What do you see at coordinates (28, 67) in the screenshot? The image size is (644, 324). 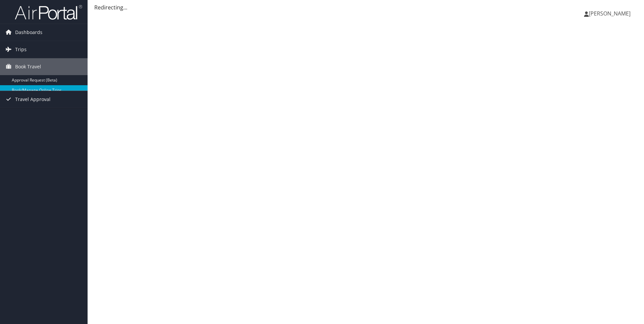 I see `span: Book Travel` at bounding box center [28, 67].